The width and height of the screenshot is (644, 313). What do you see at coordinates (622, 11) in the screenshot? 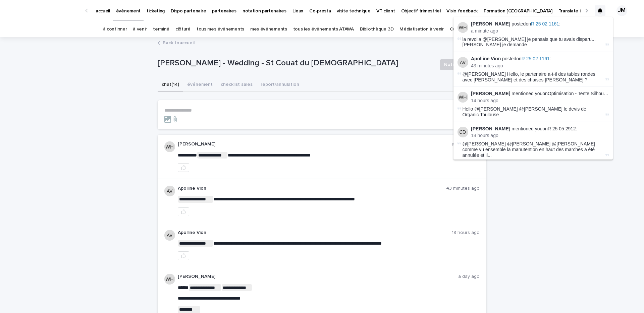
I see `div: JM` at bounding box center [622, 11].